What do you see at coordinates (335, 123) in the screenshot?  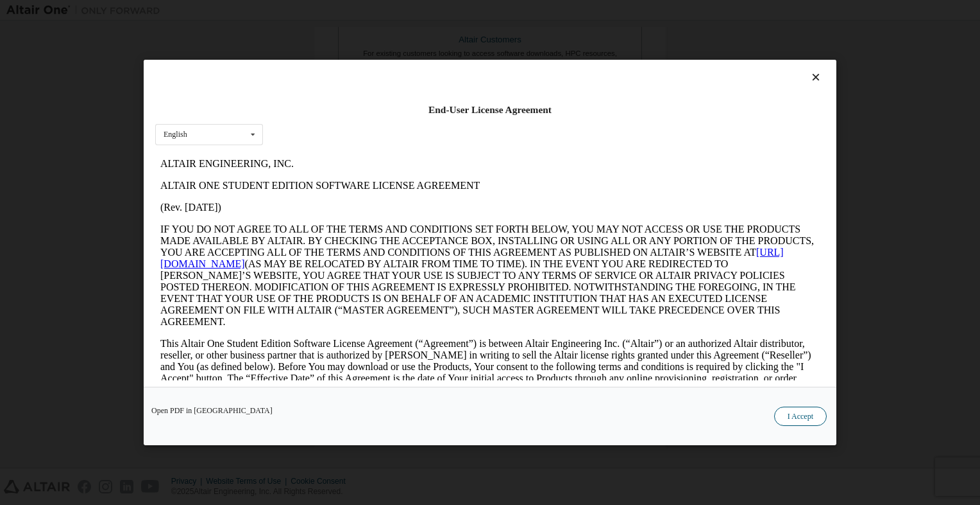 I see `p: IF YOU DO NOT AGREE TO ALL OF THE TERMS AND CONDITIONS SET FORTH BELOW, YOU MAY NOT ACCESS OR USE...` at bounding box center [335, 123].